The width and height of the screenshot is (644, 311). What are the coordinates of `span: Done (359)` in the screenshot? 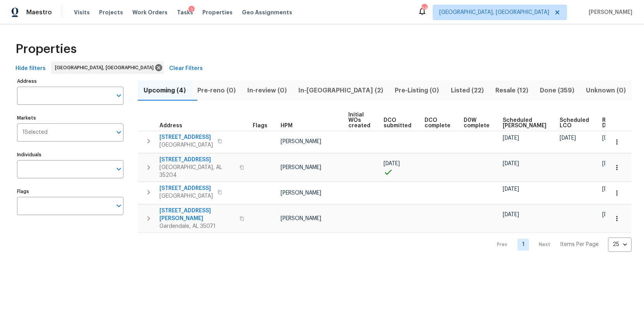 It's located at (557, 90).